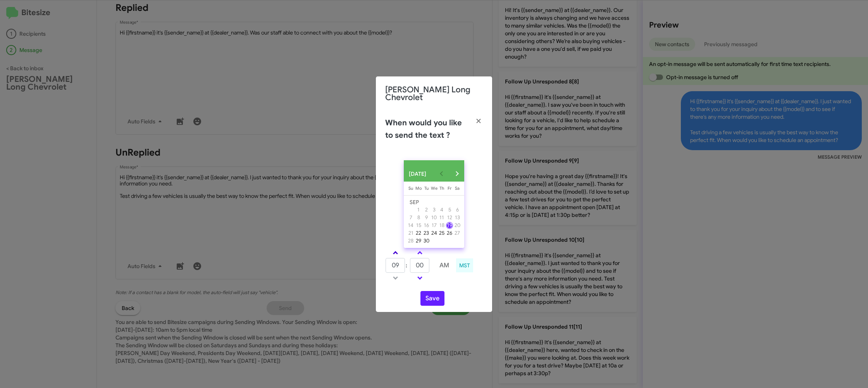 The height and width of the screenshot is (388, 868). What do you see at coordinates (434, 217) in the screenshot?
I see `div: 10` at bounding box center [434, 217].